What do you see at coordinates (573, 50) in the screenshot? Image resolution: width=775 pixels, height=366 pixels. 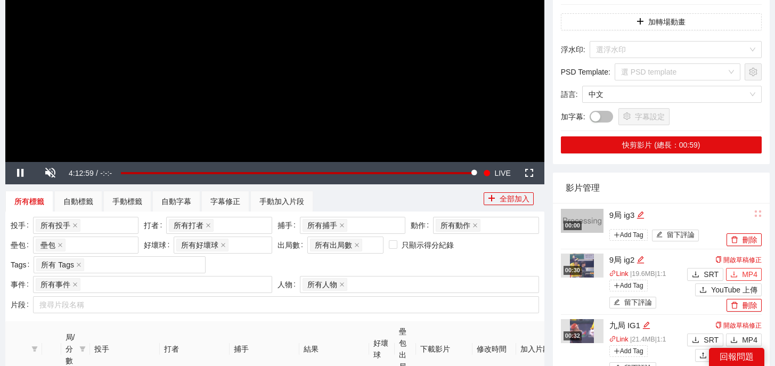 I see `span: 浮水印 :` at bounding box center [573, 50].